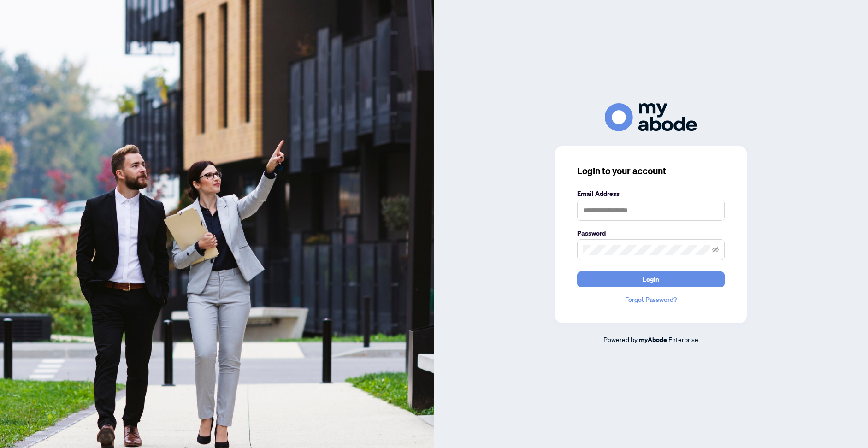 The image size is (868, 448). I want to click on span: Login, so click(651, 279).